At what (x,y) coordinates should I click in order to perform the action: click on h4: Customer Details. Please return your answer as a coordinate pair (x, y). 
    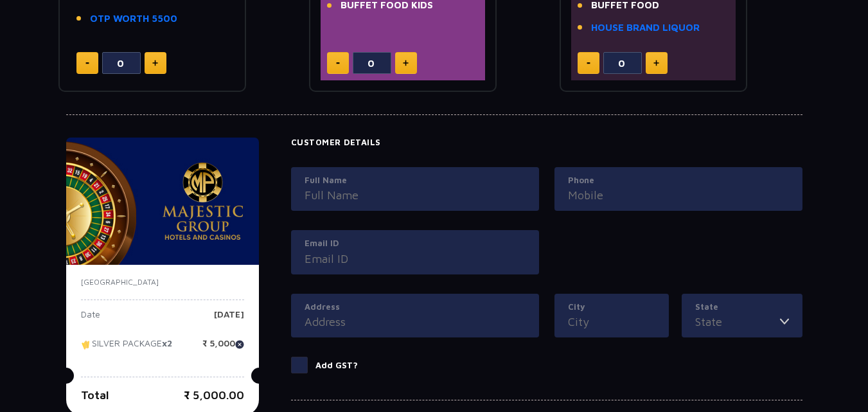
    Looking at the image, I should click on (546, 143).